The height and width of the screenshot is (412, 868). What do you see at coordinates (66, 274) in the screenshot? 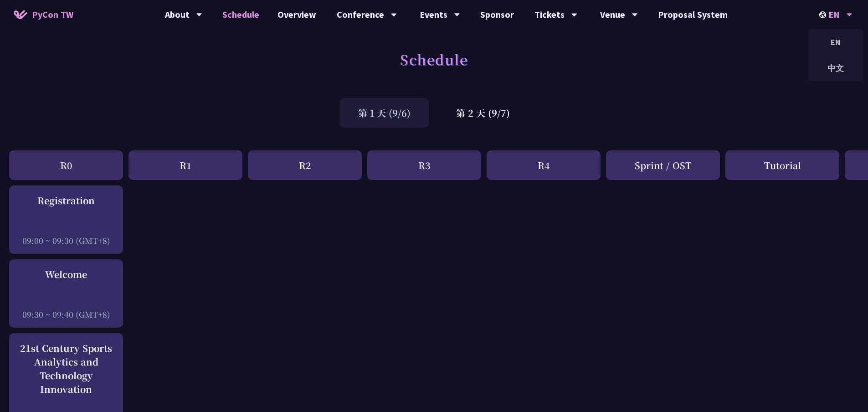
I see `div: Welcome` at bounding box center [66, 274].